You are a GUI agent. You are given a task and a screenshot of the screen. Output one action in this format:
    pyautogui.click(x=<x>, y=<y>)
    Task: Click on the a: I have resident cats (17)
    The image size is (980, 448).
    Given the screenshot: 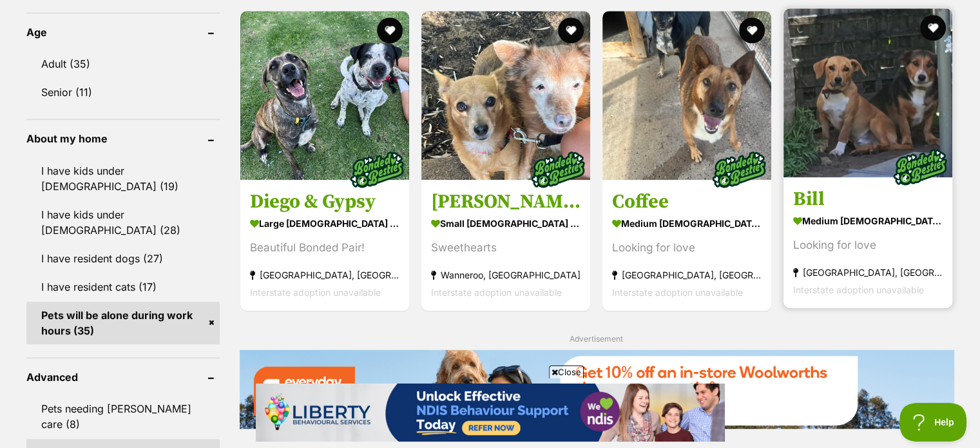 What is the action you would take?
    pyautogui.click(x=123, y=287)
    